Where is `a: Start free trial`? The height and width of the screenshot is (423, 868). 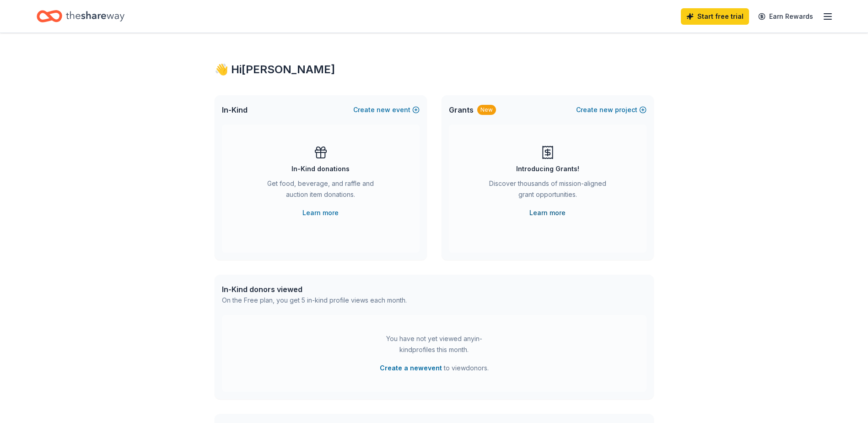 a: Start free trial is located at coordinates (715, 17).